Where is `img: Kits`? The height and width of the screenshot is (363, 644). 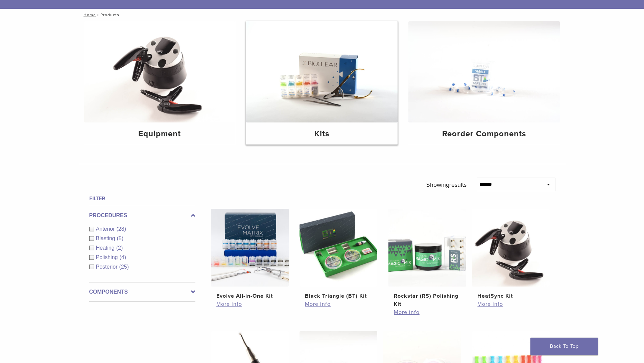
img: Kits is located at coordinates (322, 72).